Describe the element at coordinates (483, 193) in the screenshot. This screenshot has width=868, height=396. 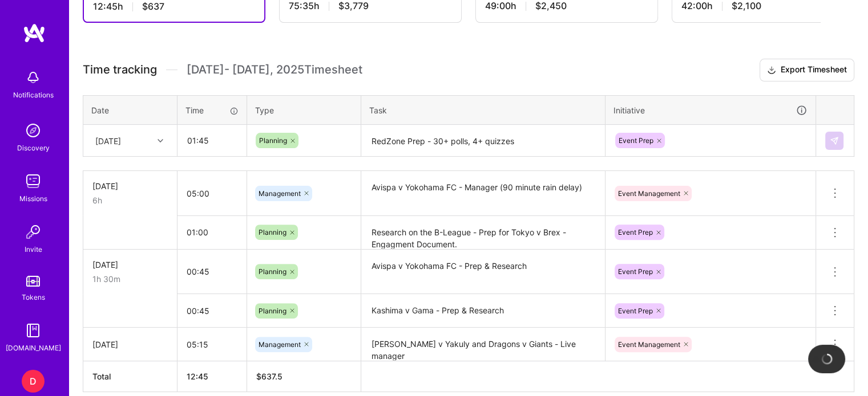
I see `textarea: Avispa v Yokohama FC - Manager (90 minute rain delay)` at that location.